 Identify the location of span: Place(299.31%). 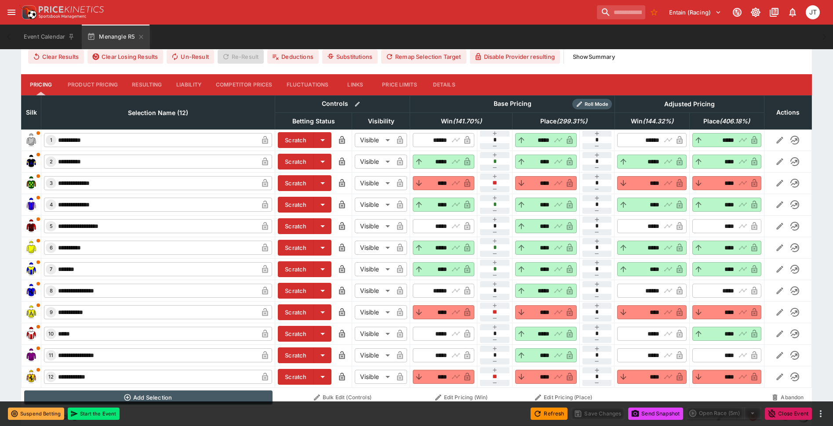
(564, 121).